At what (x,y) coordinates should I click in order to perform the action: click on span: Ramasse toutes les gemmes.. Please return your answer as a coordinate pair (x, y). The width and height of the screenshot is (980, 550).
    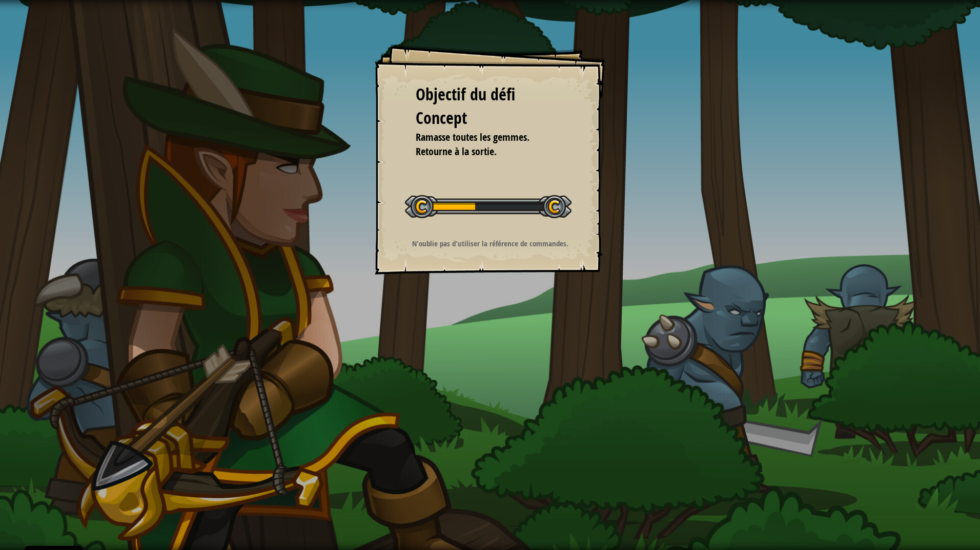
    Looking at the image, I should click on (472, 137).